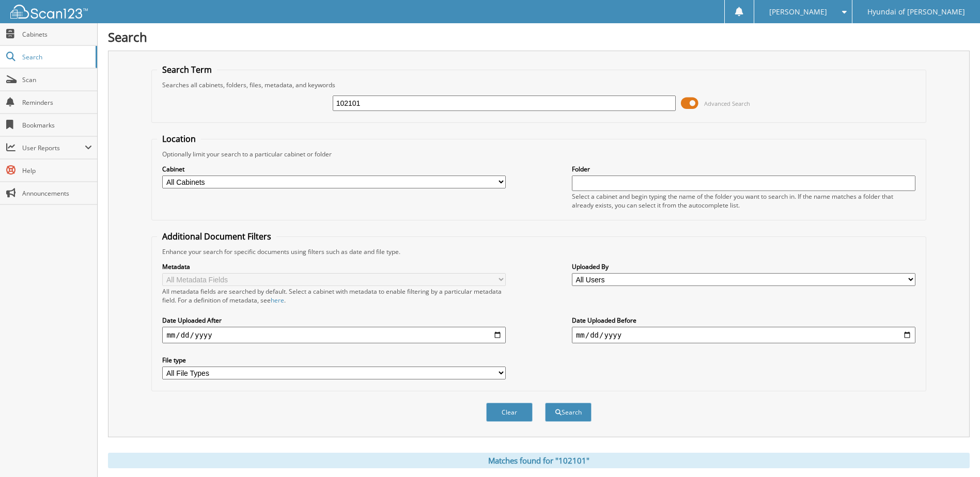 The height and width of the screenshot is (477, 980). I want to click on span: Search, so click(56, 57).